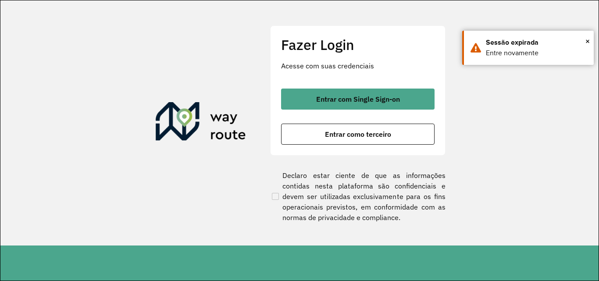 The width and height of the screenshot is (599, 281). What do you see at coordinates (536, 53) in the screenshot?
I see `div: Entre novamente` at bounding box center [536, 53].